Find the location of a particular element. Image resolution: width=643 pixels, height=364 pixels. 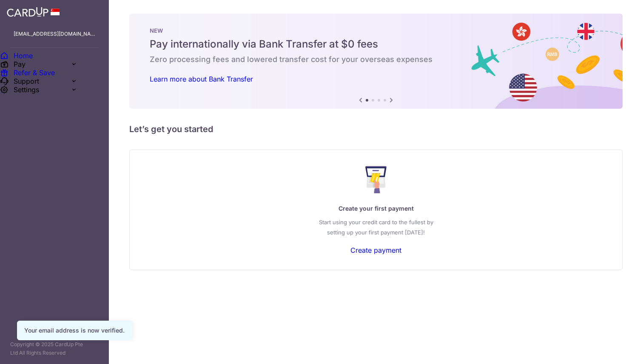

img: Bank transfer banner is located at coordinates (376, 61).